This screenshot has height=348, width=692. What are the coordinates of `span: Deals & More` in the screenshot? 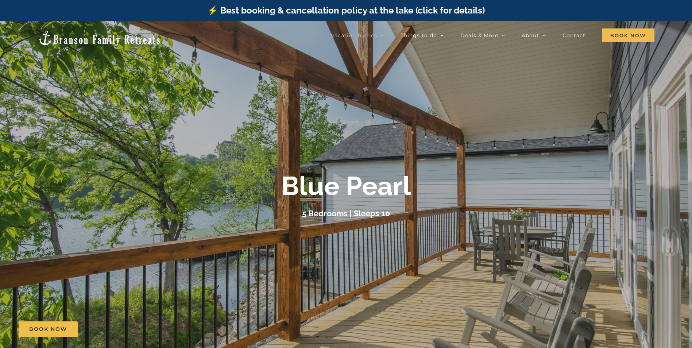 It's located at (479, 35).